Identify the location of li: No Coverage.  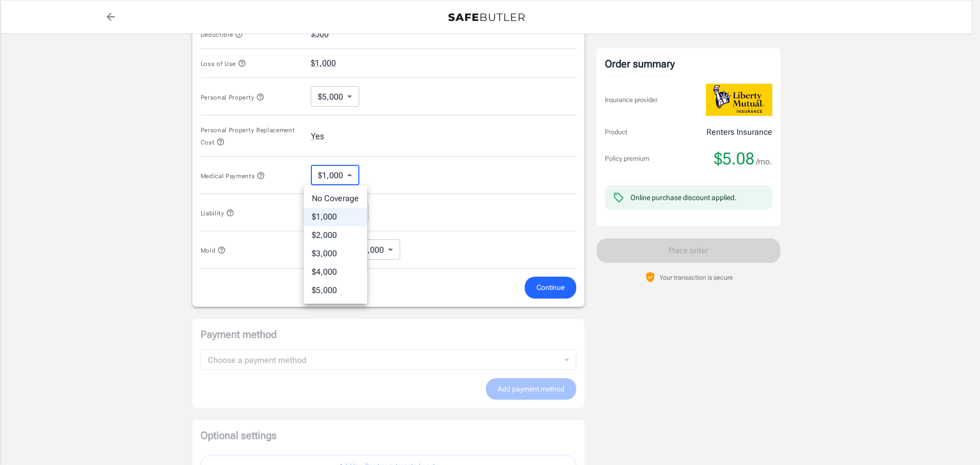
(335, 199).